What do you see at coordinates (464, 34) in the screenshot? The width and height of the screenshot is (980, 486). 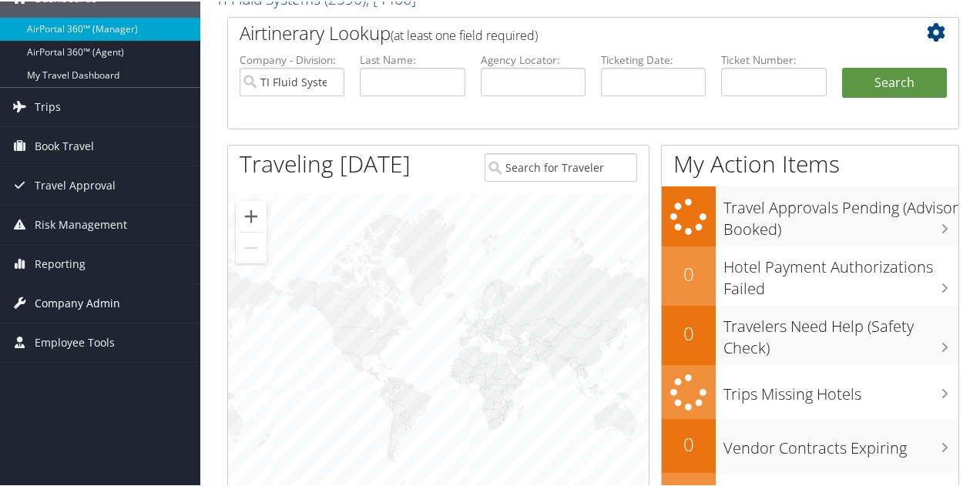 I see `span: (at least one field required)` at bounding box center [464, 34].